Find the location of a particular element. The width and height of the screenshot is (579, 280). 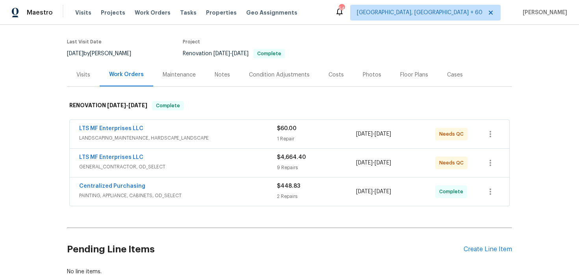

span: Visits is located at coordinates (83, 13).